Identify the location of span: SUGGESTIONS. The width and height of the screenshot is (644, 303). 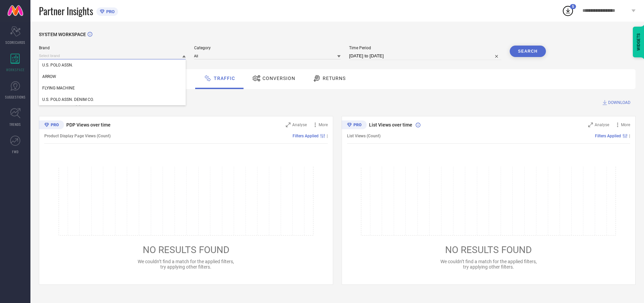
(15, 97).